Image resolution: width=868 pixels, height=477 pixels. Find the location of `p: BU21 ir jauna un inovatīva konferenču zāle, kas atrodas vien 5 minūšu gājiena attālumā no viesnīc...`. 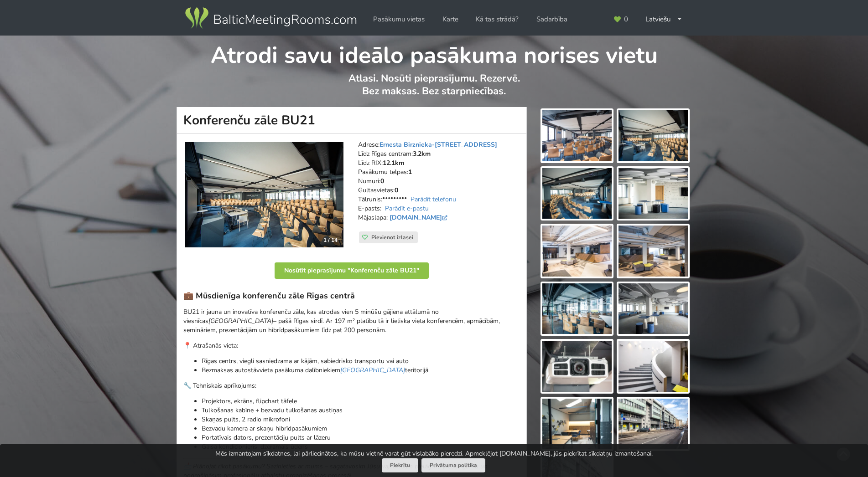

p: BU21 ir jauna un inovatīva konferenču zāle, kas atrodas vien 5 minūšu gājiena attālumā no viesnīc... is located at coordinates (351, 321).